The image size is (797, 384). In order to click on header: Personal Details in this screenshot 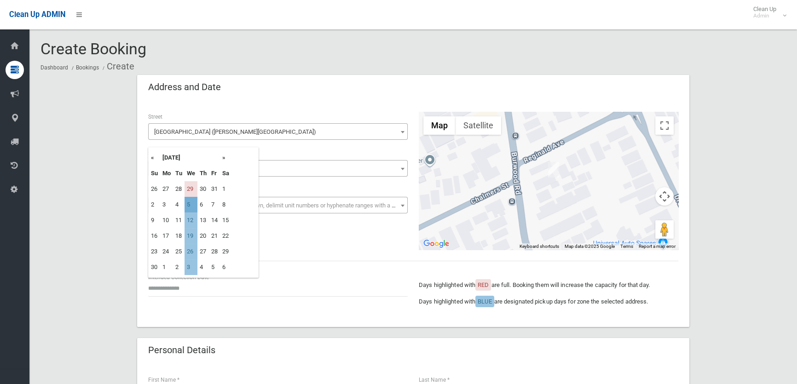, I will do `click(182, 350)`.